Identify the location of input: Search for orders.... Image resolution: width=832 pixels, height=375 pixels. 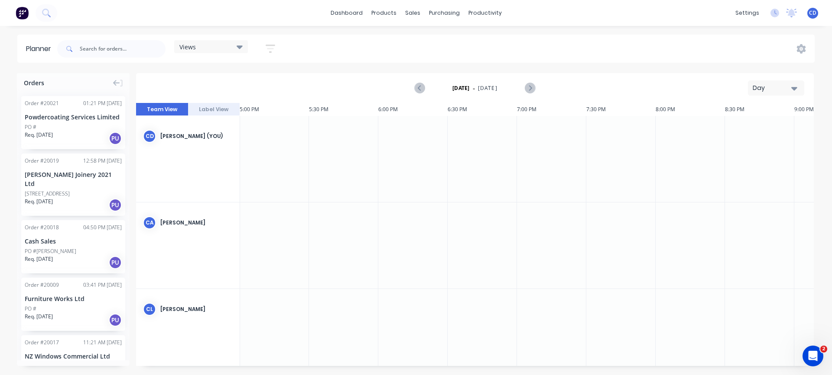
(123, 49).